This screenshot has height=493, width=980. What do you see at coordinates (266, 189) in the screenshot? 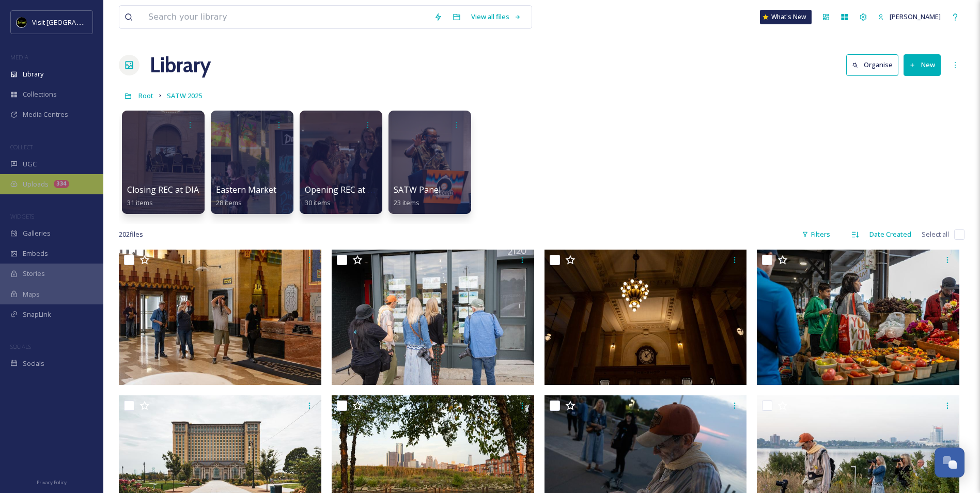
I see `span: Eastern Market Activation` at bounding box center [266, 189].